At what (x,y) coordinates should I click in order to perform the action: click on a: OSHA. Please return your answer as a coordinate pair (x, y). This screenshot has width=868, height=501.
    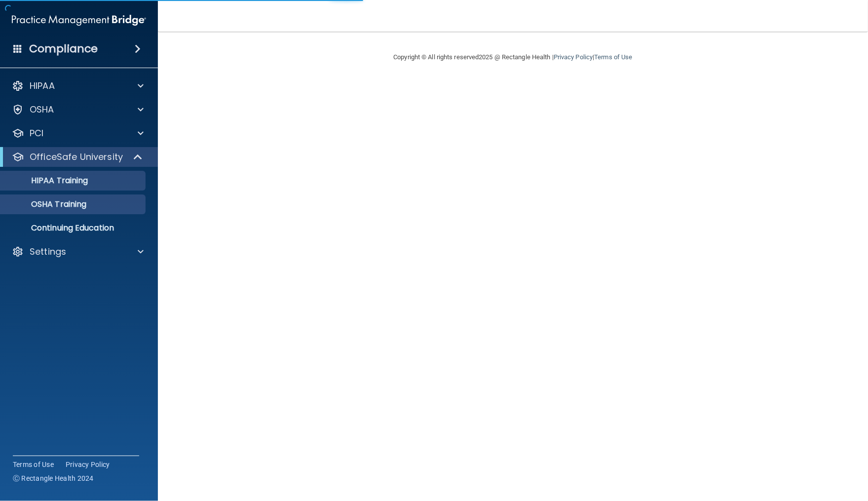
    Looking at the image, I should click on (78, 109).